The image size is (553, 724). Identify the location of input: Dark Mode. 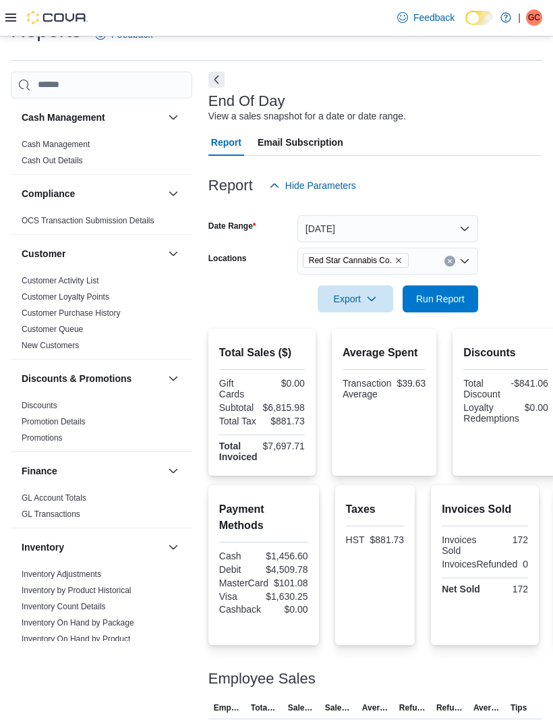
(480, 18).